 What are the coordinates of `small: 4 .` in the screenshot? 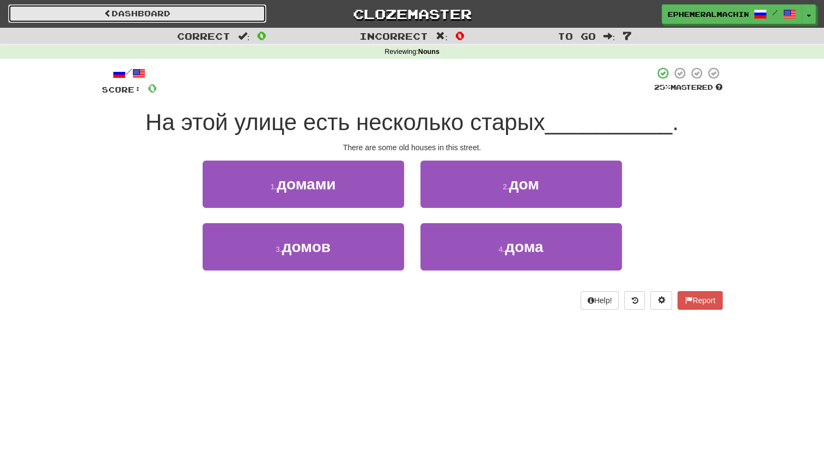 It's located at (502, 250).